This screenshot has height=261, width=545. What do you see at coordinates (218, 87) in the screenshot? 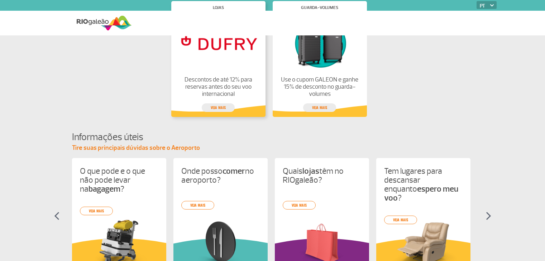
I see `p: Descontos de até 12% para reservas antes do seu voo internacional` at bounding box center [218, 87].